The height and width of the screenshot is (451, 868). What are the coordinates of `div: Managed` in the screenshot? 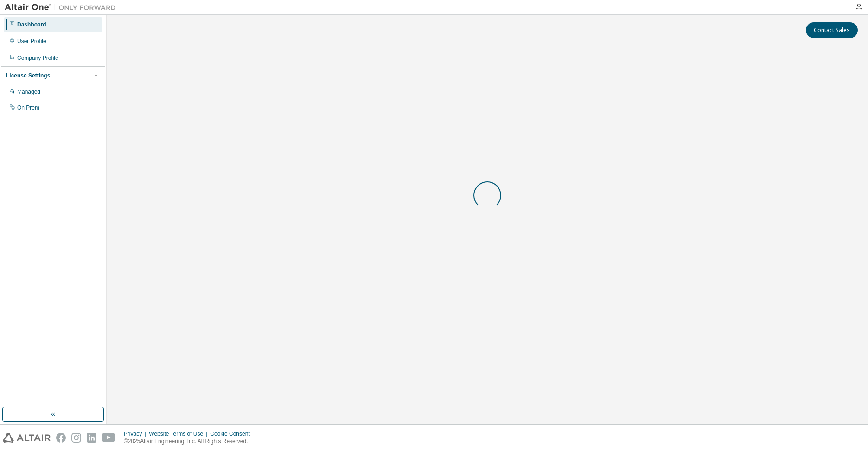 It's located at (29, 92).